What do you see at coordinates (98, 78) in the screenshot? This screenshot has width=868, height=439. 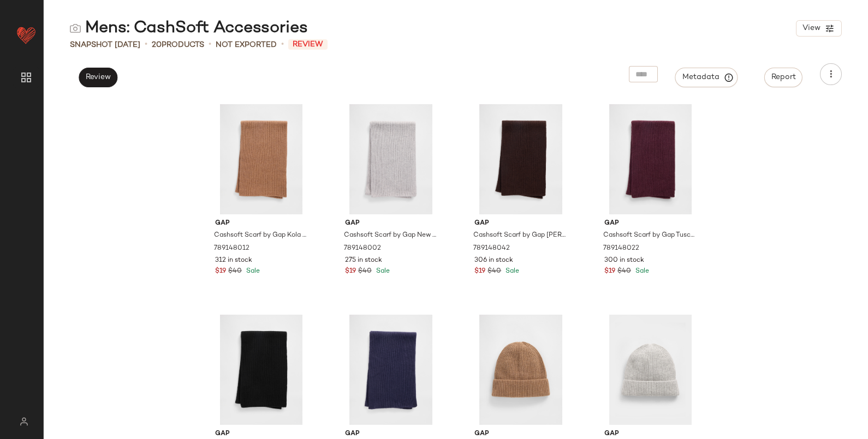 I see `button: Review` at bounding box center [98, 78].